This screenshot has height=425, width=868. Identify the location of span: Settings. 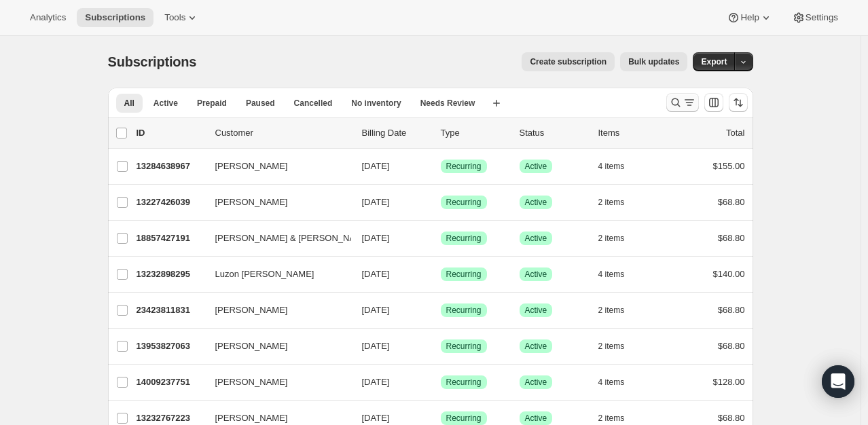
(822, 18).